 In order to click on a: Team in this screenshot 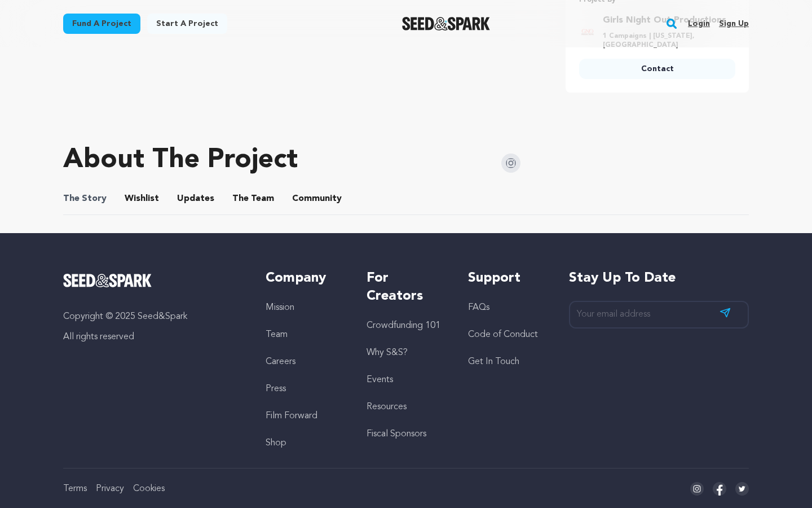, I will do `click(276, 334)`.